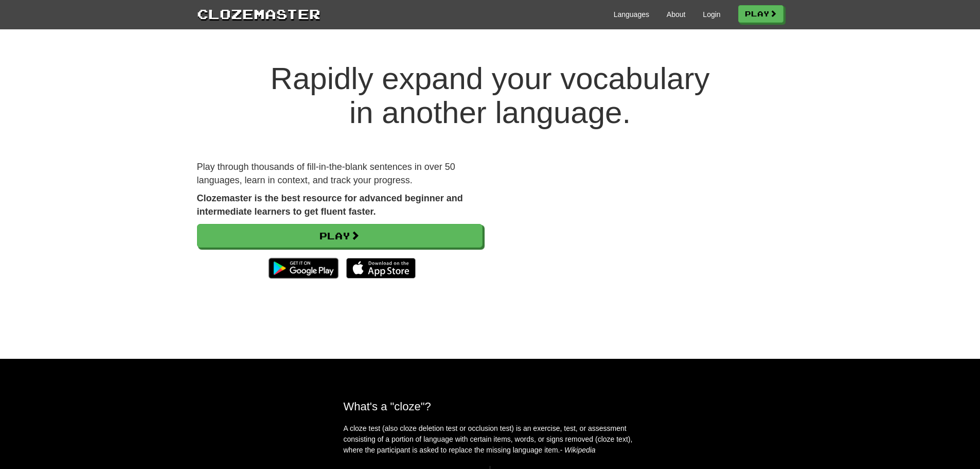 Image resolution: width=980 pixels, height=469 pixels. Describe the element at coordinates (577, 449) in the screenshot. I see `em: - Wikipedia` at that location.